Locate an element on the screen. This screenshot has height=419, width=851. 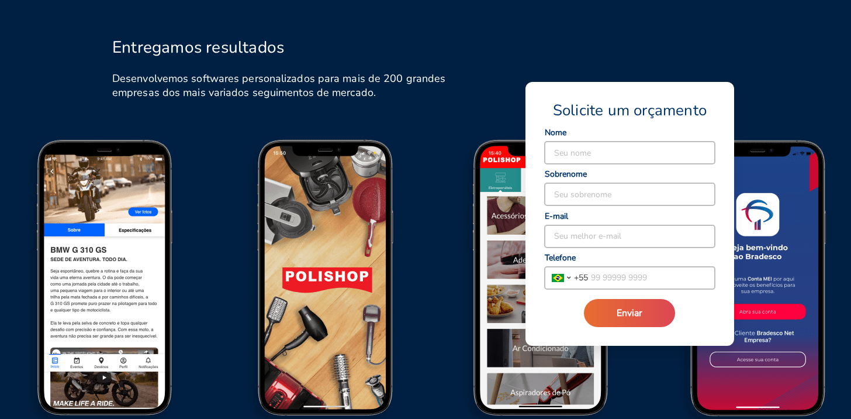
input: Seu nome is located at coordinates (630, 153).